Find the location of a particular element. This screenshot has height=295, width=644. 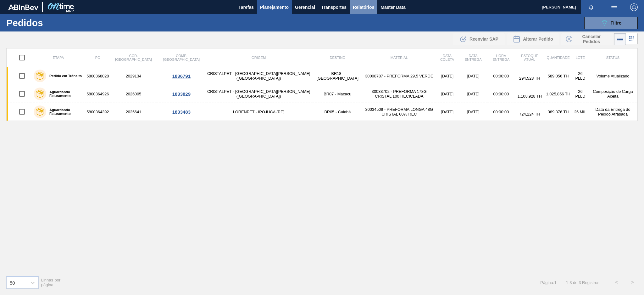

td: BR05 - Cuiabá is located at coordinates (337, 112).